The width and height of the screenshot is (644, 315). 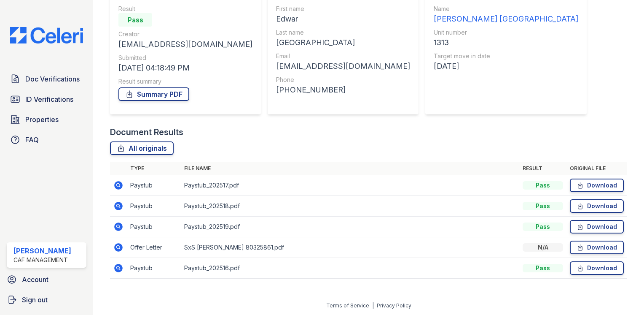 What do you see at coordinates (185, 34) in the screenshot?
I see `div: Creator` at bounding box center [185, 34].